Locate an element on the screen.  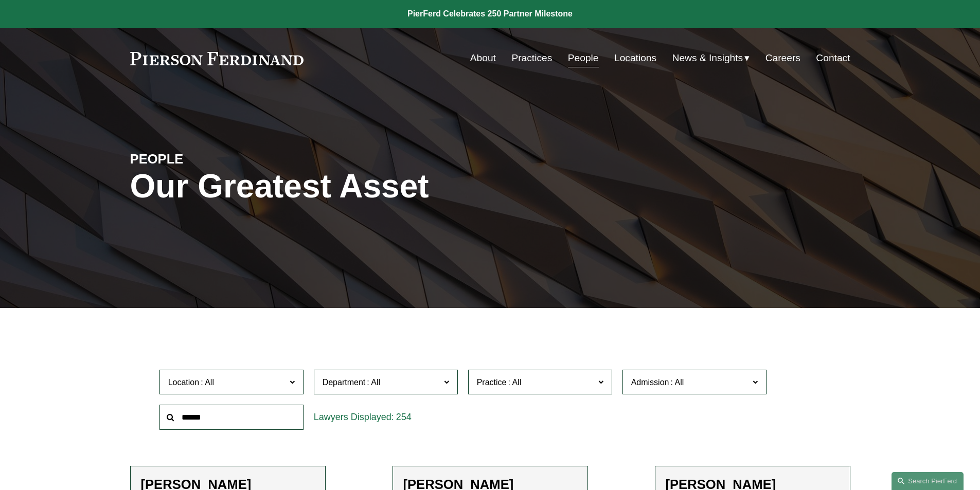
a: Search this site is located at coordinates (927, 480).